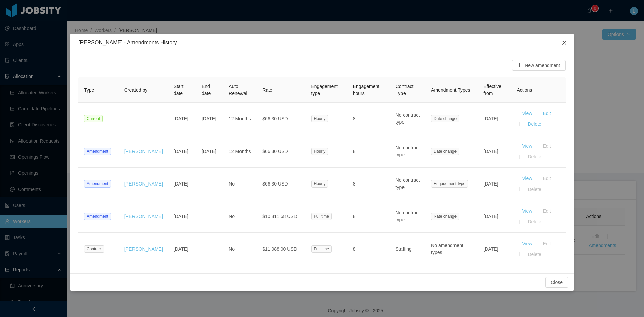 This screenshot has height=317, width=644. I want to click on span: Created by, so click(136, 90).